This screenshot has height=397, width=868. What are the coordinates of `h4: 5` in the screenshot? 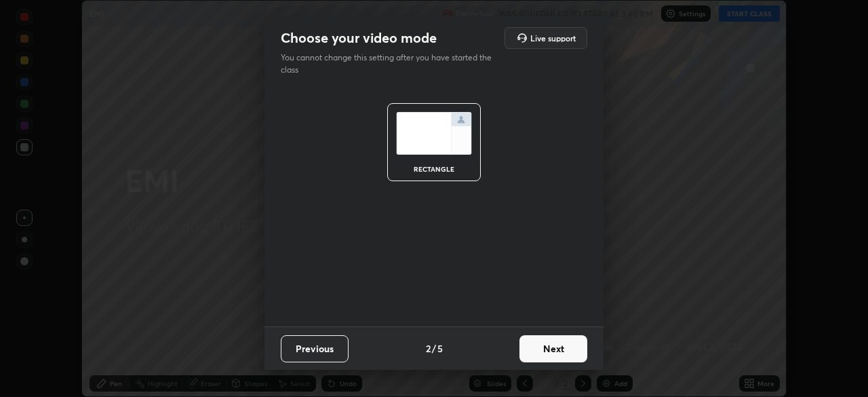 It's located at (440, 348).